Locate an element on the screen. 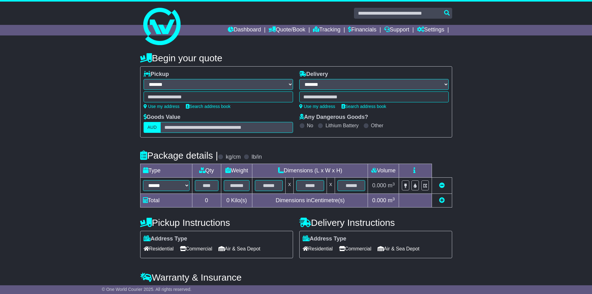 This screenshot has width=592, height=294. label: Goods Value is located at coordinates (162, 117).